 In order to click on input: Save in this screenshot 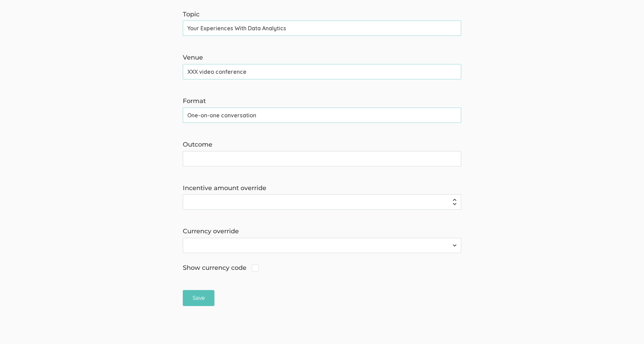, I will do `click(198, 298)`.